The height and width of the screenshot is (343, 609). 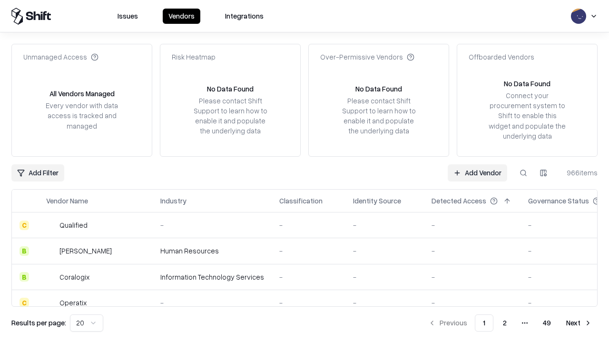 I want to click on img: Qualified, so click(x=51, y=225).